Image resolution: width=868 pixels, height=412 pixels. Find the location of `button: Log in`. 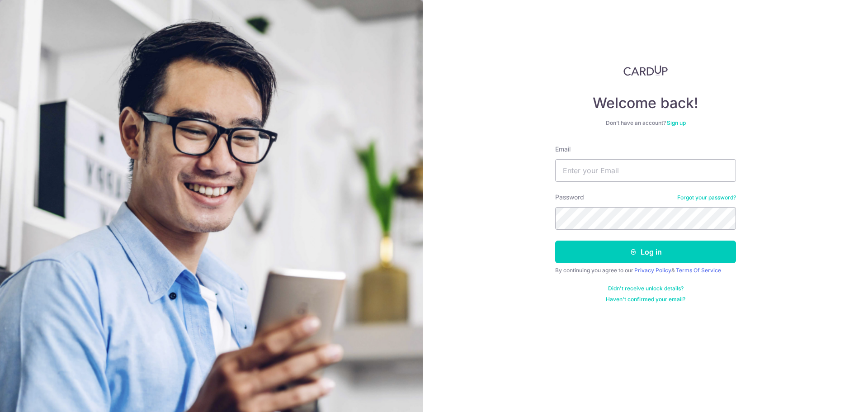

button: Log in is located at coordinates (645, 252).